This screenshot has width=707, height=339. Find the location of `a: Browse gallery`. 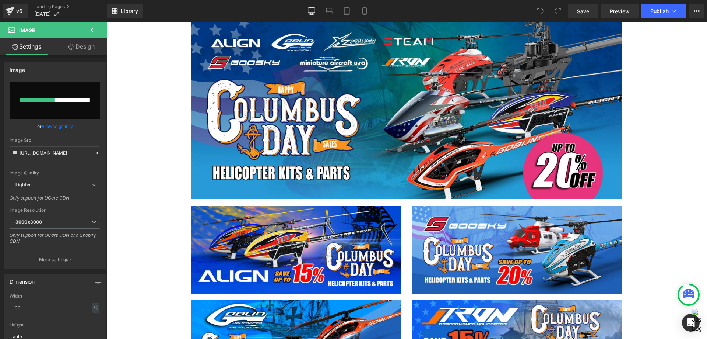

a: Browse gallery is located at coordinates (57, 126).